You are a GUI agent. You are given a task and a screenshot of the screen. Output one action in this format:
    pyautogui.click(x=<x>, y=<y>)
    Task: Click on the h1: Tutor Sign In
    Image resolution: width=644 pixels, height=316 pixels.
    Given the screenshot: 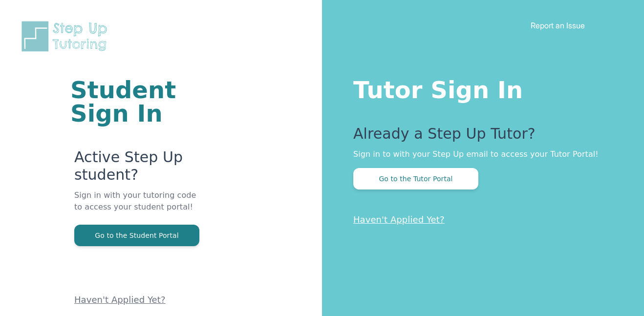 What is the action you would take?
    pyautogui.click(x=479, y=88)
    